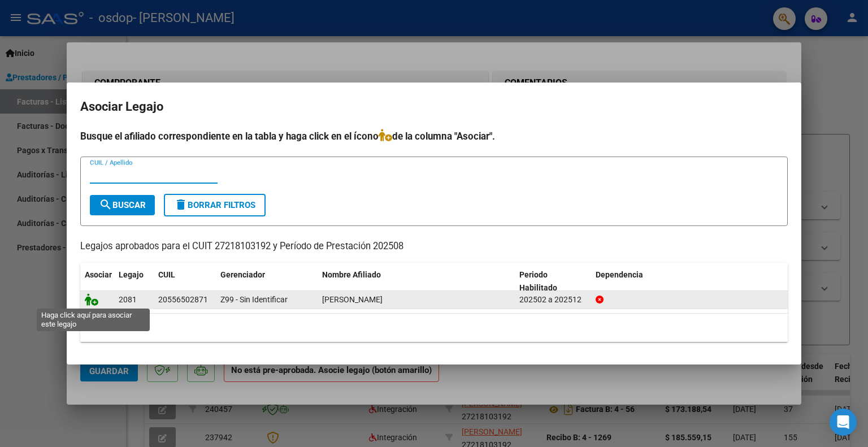  Describe the element at coordinates (215, 205) in the screenshot. I see `span: Borrar Filtros` at that location.